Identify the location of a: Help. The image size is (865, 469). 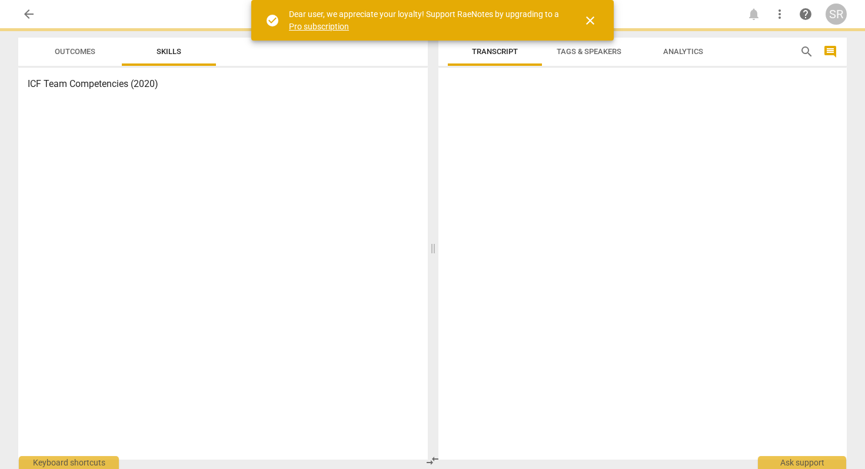
(805, 14).